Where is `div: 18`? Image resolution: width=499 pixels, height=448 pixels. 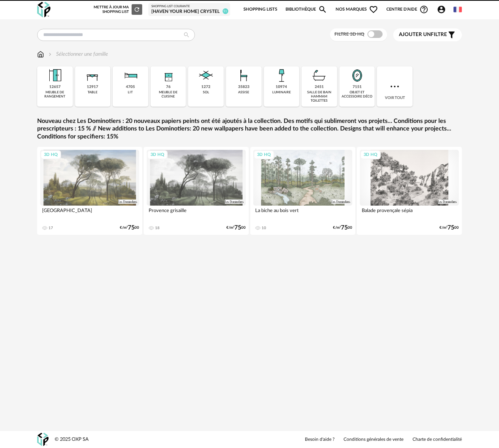 div: 18 is located at coordinates (157, 228).